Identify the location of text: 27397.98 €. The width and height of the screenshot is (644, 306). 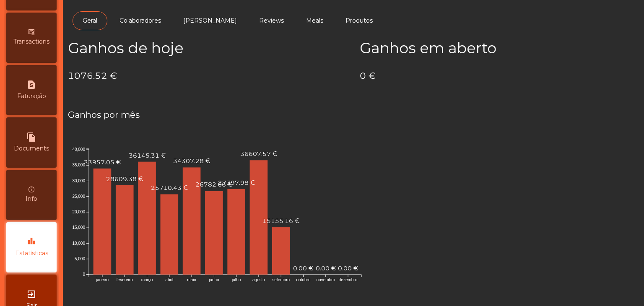
(237, 182).